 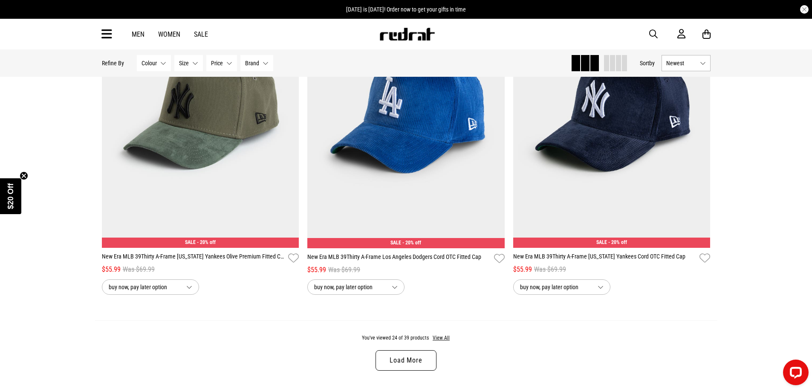 What do you see at coordinates (184, 63) in the screenshot?
I see `span: Size` at bounding box center [184, 63].